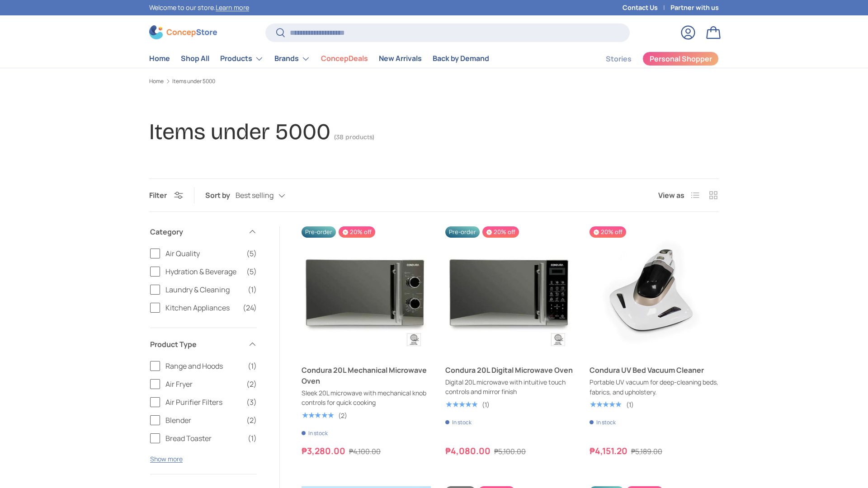 The image size is (868, 488). Describe the element at coordinates (196, 232) in the screenshot. I see `span: Category` at that location.